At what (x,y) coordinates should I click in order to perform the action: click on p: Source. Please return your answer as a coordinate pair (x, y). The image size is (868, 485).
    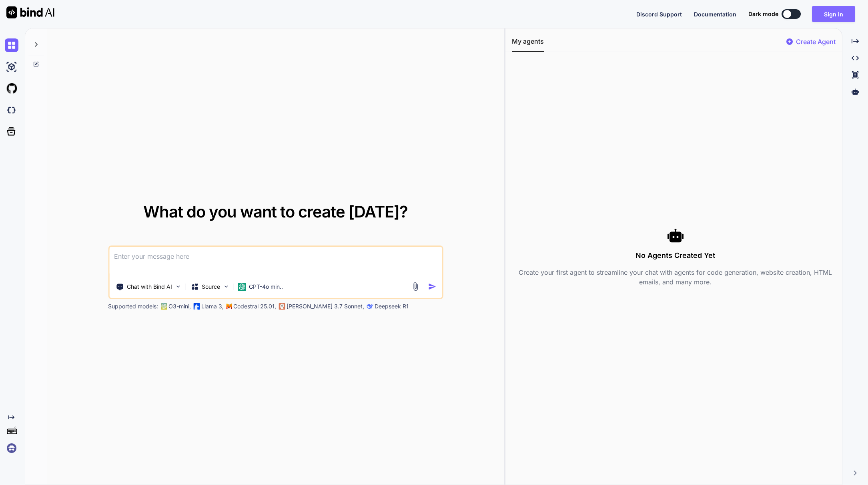
    Looking at the image, I should click on (211, 287).